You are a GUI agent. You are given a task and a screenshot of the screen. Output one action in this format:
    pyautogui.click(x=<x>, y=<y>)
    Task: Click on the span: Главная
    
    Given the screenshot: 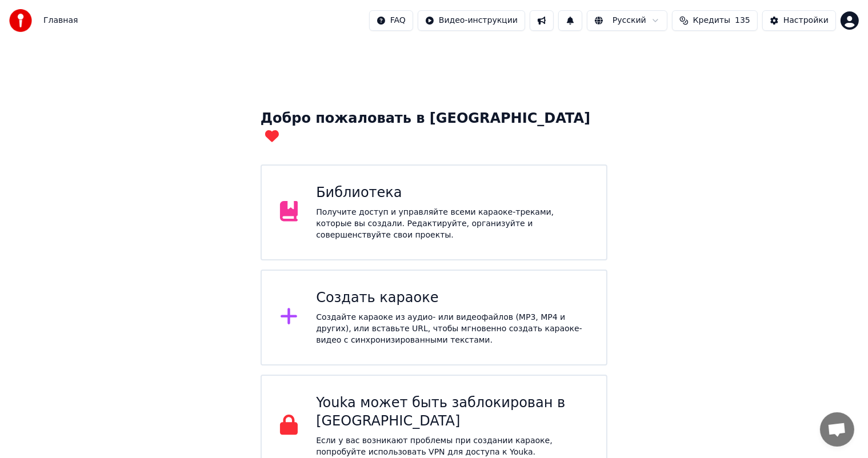 What is the action you would take?
    pyautogui.click(x=61, y=20)
    